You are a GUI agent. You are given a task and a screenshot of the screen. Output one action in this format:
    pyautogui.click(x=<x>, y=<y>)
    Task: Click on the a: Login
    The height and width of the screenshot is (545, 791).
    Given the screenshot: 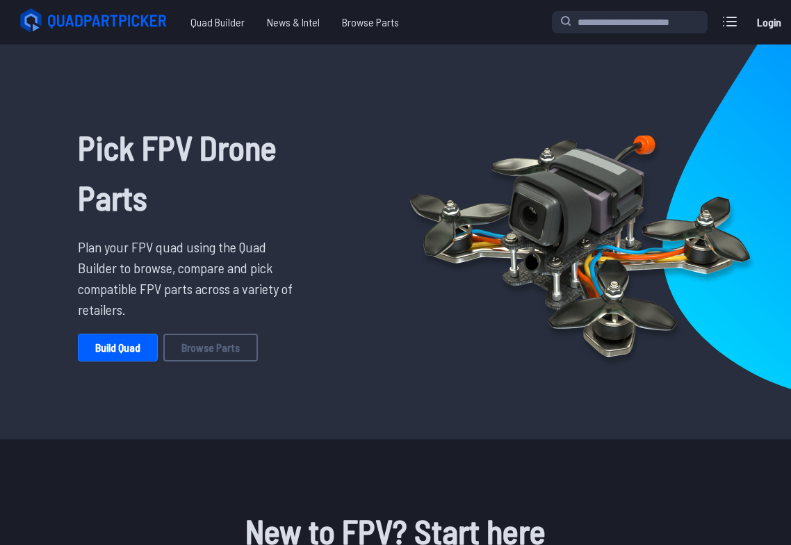 What is the action you would take?
    pyautogui.click(x=769, y=22)
    